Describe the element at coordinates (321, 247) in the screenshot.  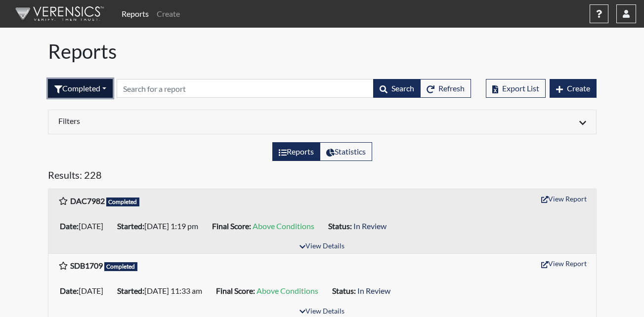
I see `button: View Details` at that location.